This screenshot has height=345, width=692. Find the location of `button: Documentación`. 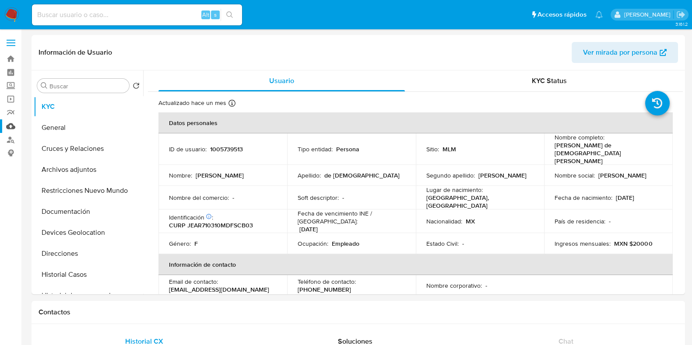

button: Documentación is located at coordinates (88, 212).